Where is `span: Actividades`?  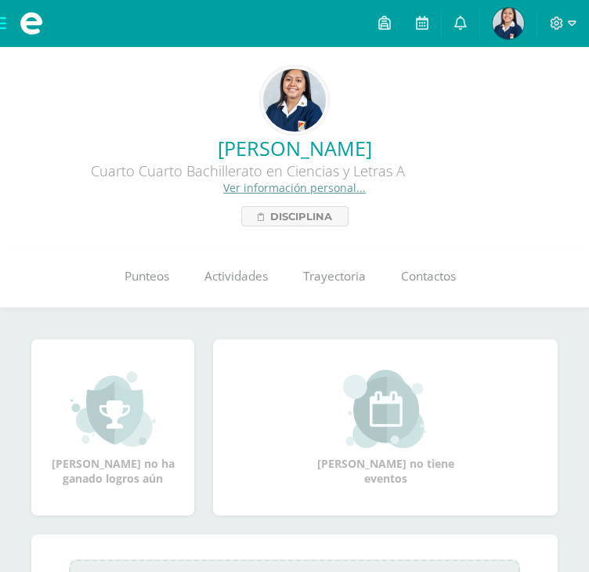 span: Actividades is located at coordinates (236, 276).